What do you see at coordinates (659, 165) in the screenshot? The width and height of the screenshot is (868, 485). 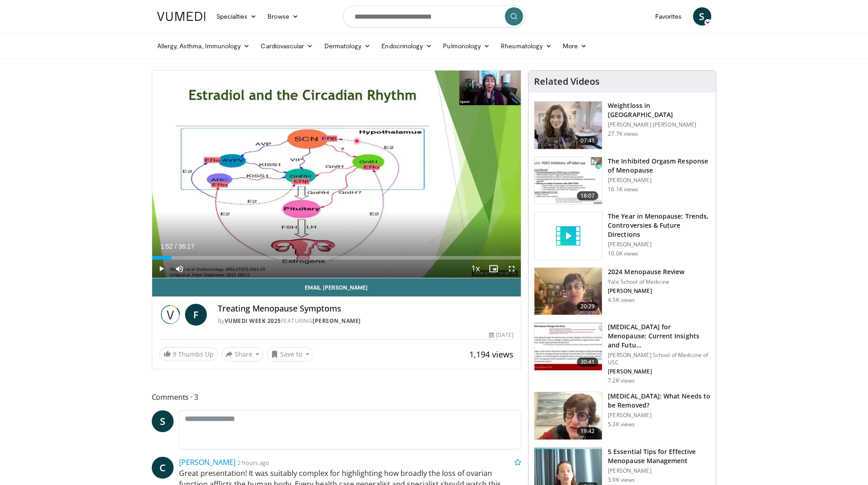 I see `h3: The Inhibited Orgasm Response of Menopause` at bounding box center [659, 165].